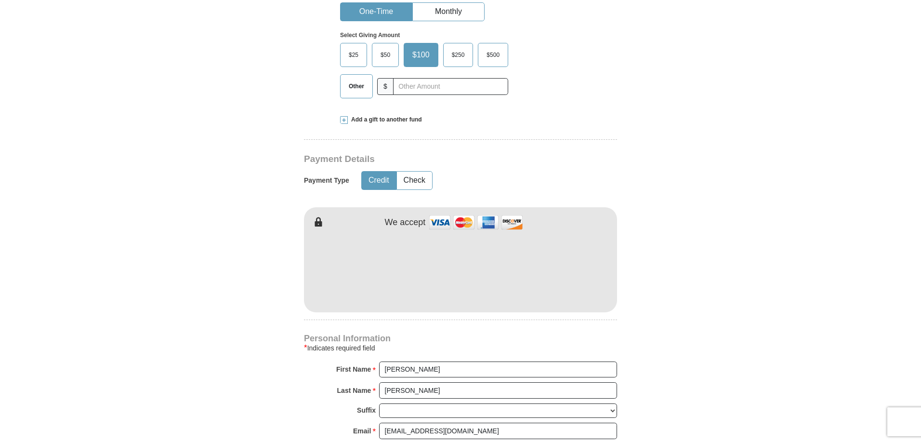 The height and width of the screenshot is (443, 921). I want to click on strong: Email, so click(362, 431).